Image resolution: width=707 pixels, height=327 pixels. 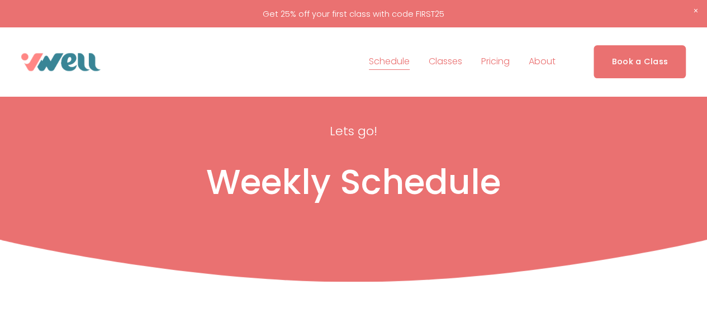 I want to click on p: Lets go!, so click(x=353, y=131).